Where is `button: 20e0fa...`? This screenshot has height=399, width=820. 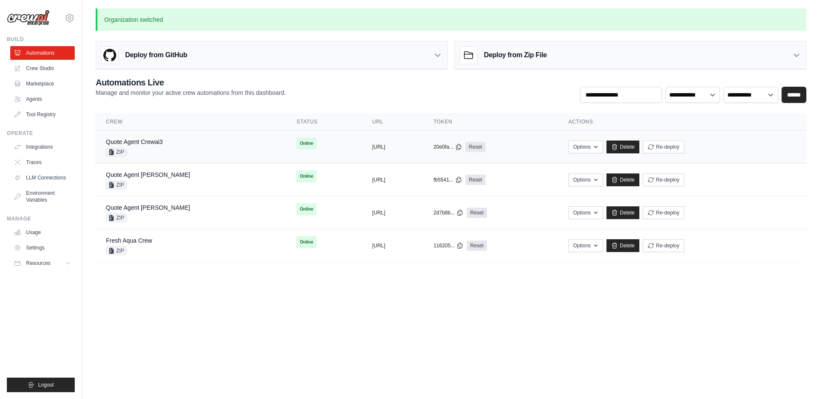
button: 20e0fa... is located at coordinates (448, 147).